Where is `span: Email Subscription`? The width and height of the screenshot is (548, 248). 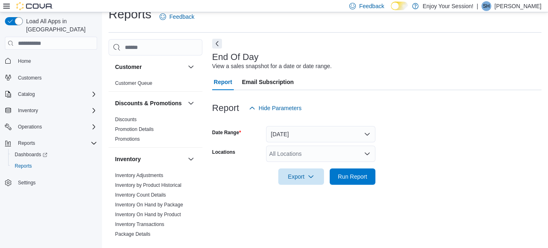
span: Email Subscription is located at coordinates (268, 82).